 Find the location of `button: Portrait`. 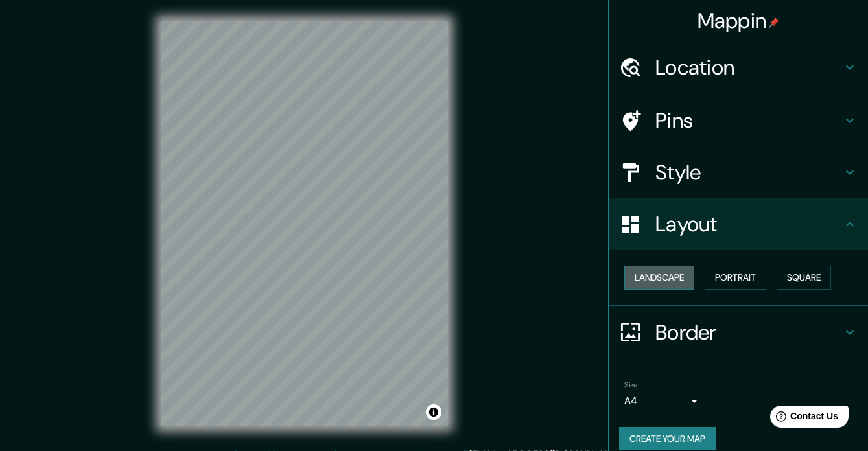

button: Portrait is located at coordinates (736, 277).